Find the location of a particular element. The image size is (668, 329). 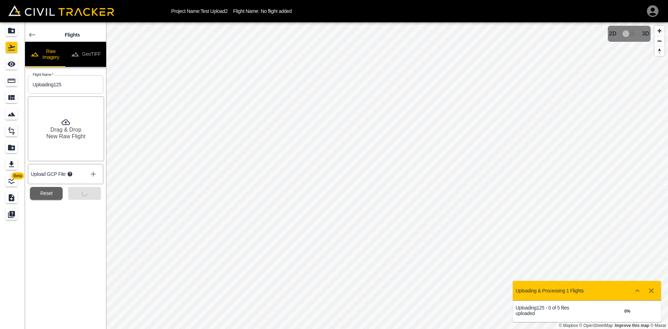

p: Project Name: Test Upload2 is located at coordinates (199, 11).